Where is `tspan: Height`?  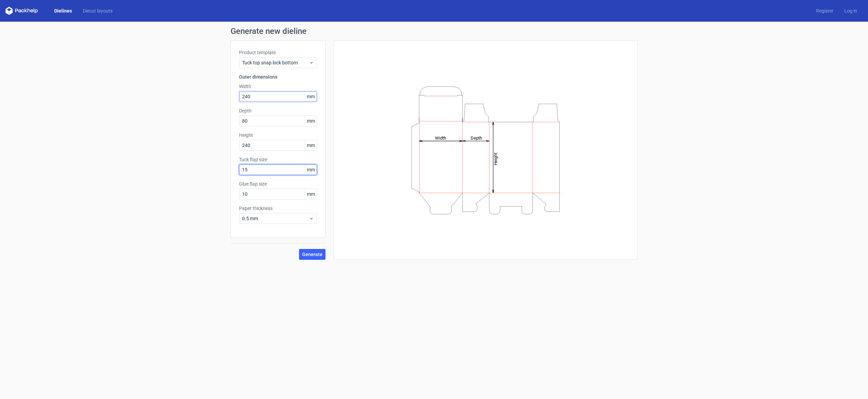 tspan: Height is located at coordinates (495, 158).